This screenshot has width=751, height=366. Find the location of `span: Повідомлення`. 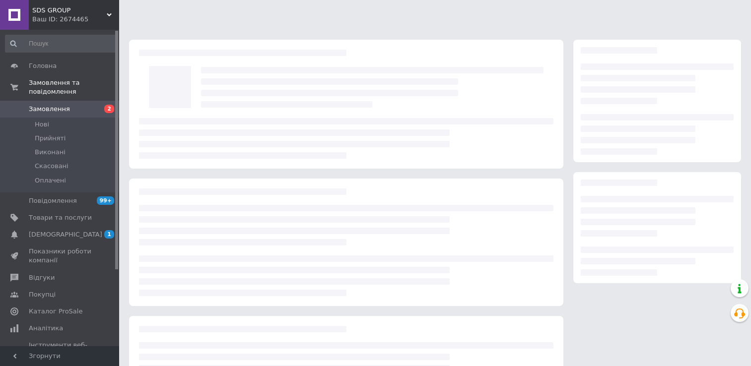

span: Повідомлення is located at coordinates (53, 201).